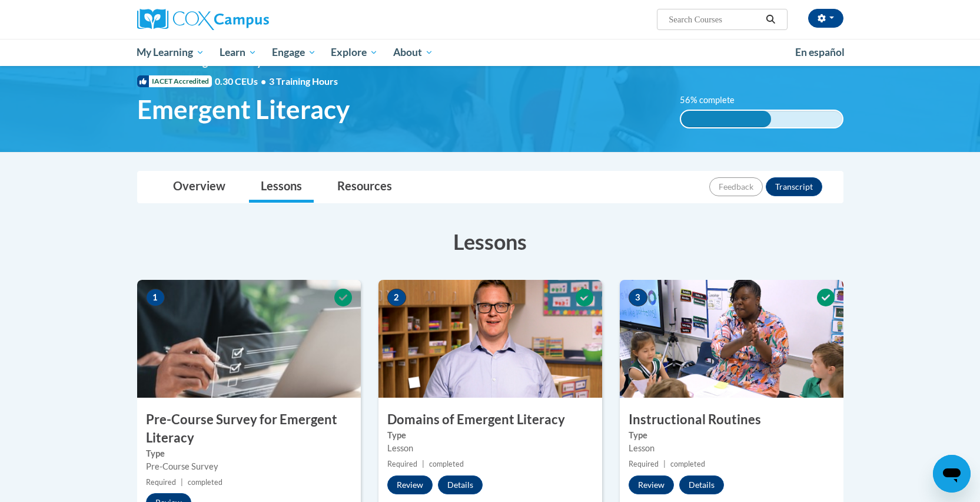 The width and height of the screenshot is (980, 502). I want to click on span: My Learning, so click(170, 52).